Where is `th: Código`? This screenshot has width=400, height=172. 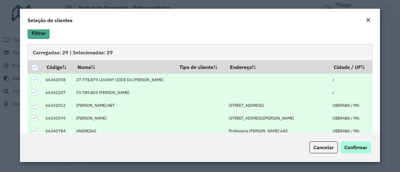
th: Código is located at coordinates (57, 67).